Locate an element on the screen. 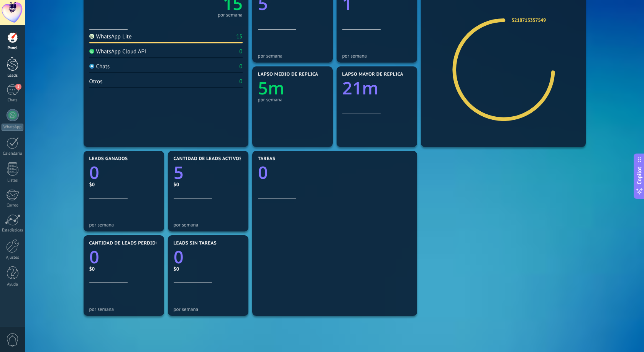  span: Cantidad de leads perdidos is located at coordinates (126, 243).